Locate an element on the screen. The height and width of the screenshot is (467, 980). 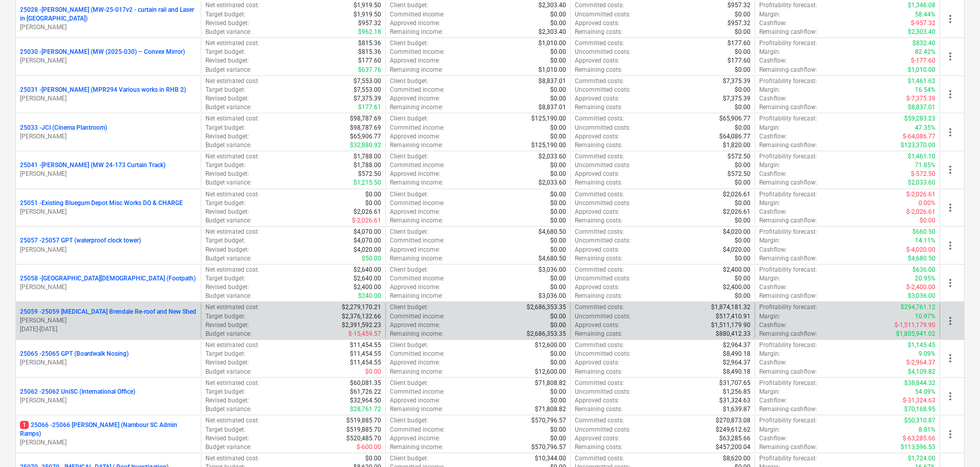
p: $2,303.40 is located at coordinates (552, 5).